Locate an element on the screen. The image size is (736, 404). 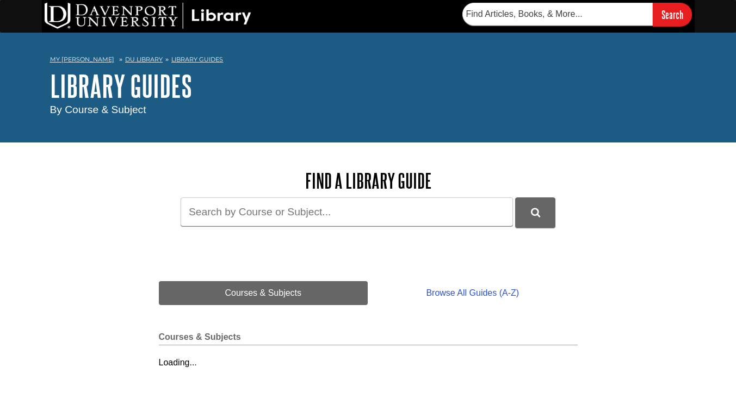
div: By Course & Subject is located at coordinates (368, 110).